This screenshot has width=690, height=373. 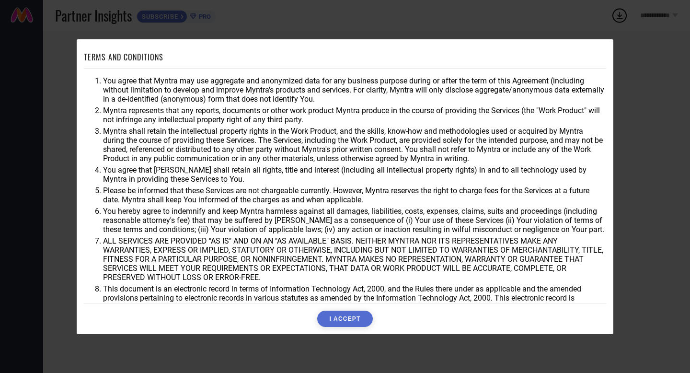 What do you see at coordinates (354, 195) in the screenshot?
I see `li: Please be informed that these Services are not chargeable currently. However, Myntra reserves the...` at bounding box center [354, 195].